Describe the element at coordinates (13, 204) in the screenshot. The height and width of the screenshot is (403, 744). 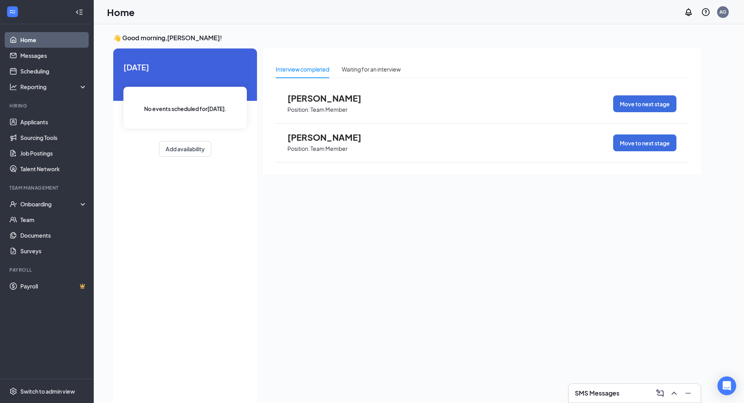
I see `svg: UserCheck` at that location.